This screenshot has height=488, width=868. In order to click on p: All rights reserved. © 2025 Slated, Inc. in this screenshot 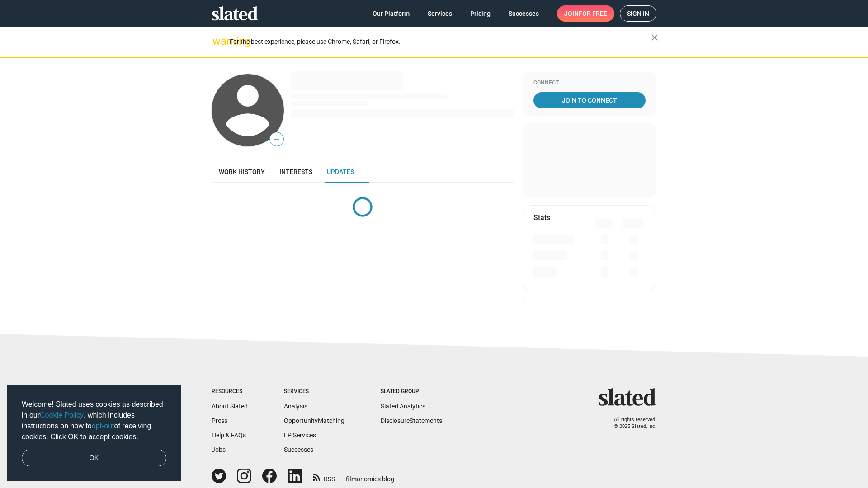, I will do `click(630, 423)`.